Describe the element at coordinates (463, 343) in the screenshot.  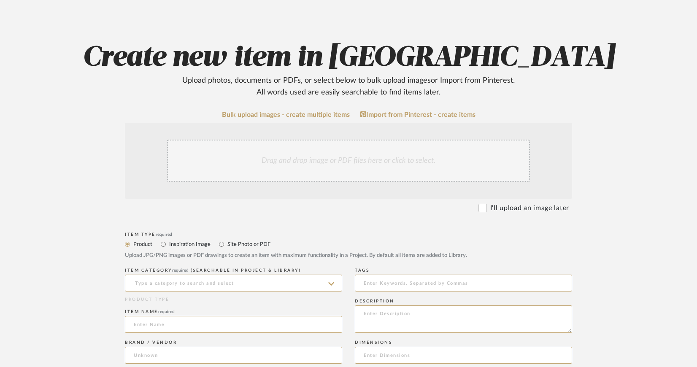
I see `div: Dimensions` at that location.